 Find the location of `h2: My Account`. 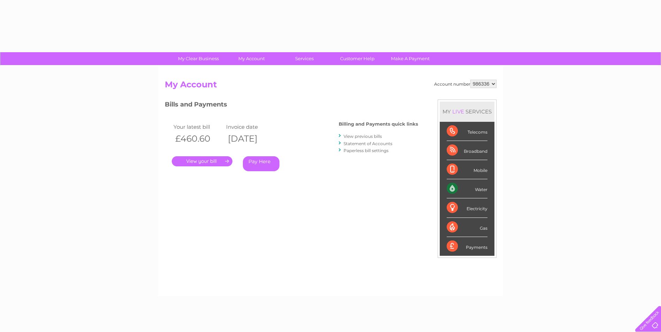

h2: My Account is located at coordinates (331, 86).